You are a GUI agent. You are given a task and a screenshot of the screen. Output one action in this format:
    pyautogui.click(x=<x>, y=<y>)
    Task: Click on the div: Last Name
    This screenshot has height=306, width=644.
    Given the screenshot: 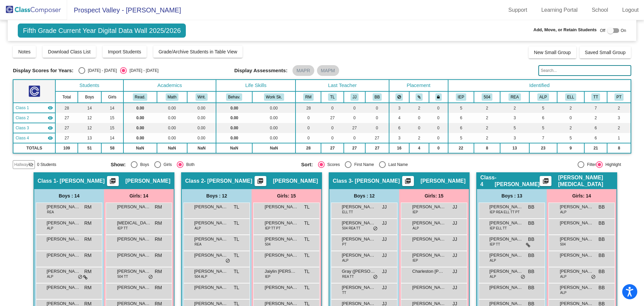 What is the action you would take?
    pyautogui.click(x=397, y=164)
    